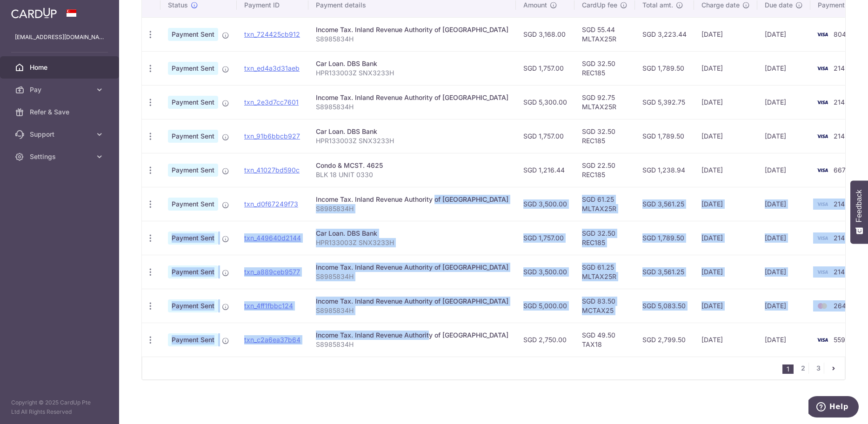 The height and width of the screenshot is (424, 868). Describe the element at coordinates (604, 102) in the screenshot. I see `td: SGD 92.75 MLTAX25R` at that location.